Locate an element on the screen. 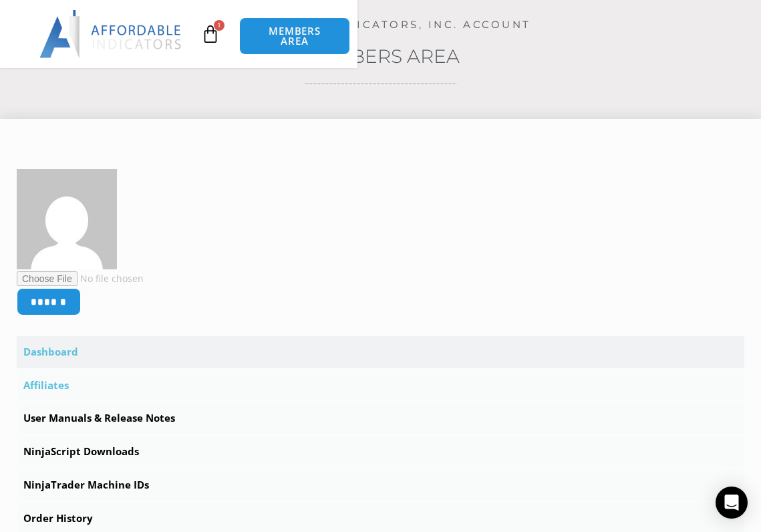  a: NinjaTrader Machine IDs is located at coordinates (380, 485).